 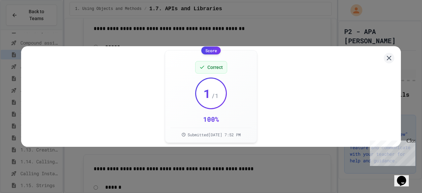 I want to click on span: 1, so click(x=207, y=93).